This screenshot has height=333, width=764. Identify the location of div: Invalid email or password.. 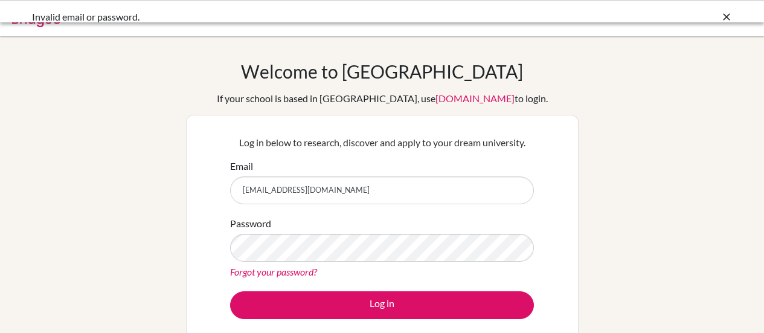
(292, 17).